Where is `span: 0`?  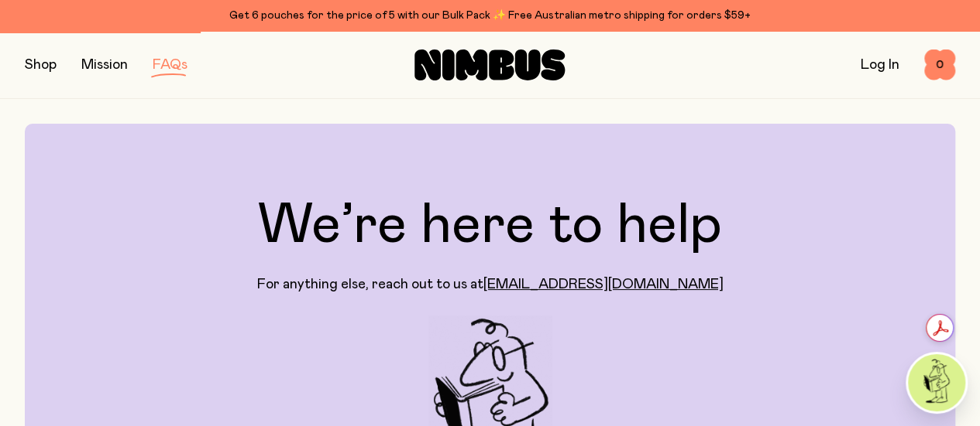
span: 0 is located at coordinates (939, 65).